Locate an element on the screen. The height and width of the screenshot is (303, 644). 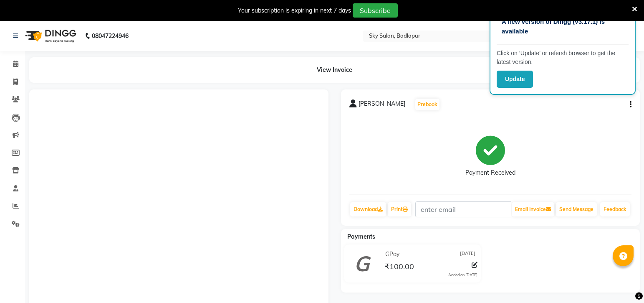
div: Your subscription is expiring in next 7 days is located at coordinates (294, 11).